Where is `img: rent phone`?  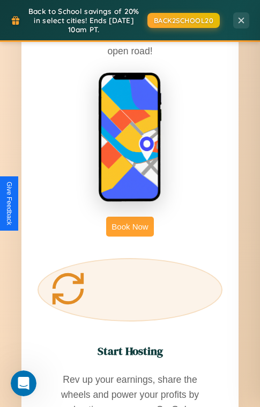 img: rent phone is located at coordinates (131, 137).